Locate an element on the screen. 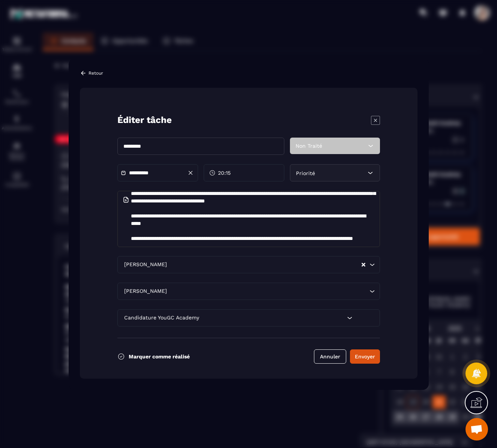  span: Priorité is located at coordinates (305, 173).